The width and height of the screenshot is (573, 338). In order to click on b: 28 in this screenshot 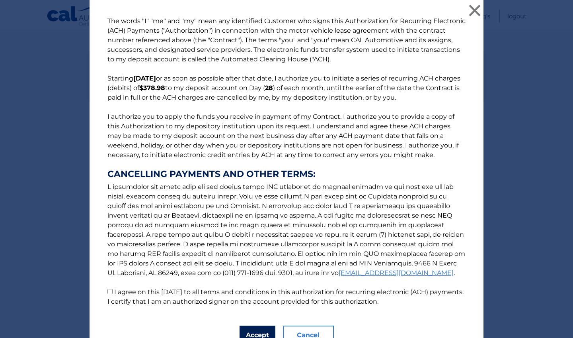, I will do `click(269, 88)`.